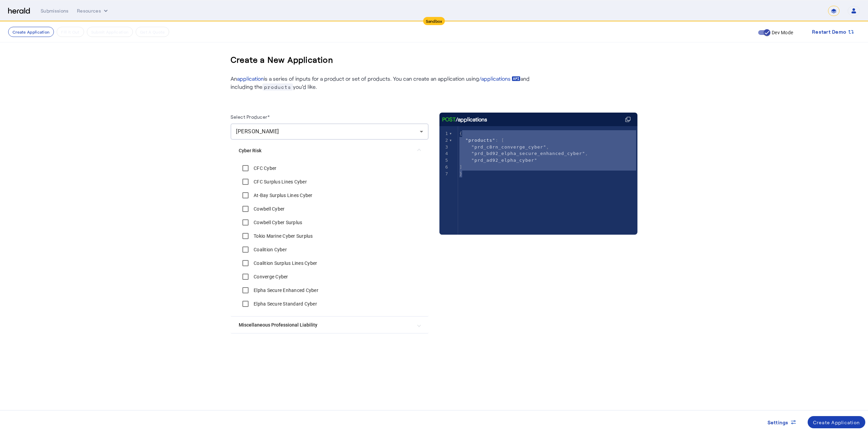 Image resolution: width=868 pixels, height=431 pixels. Describe the element at coordinates (264, 168) in the screenshot. I see `label: CFC Cyber` at that location.